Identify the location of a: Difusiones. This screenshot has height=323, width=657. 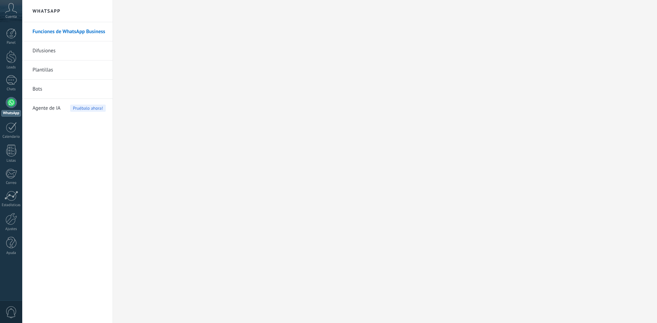
(69, 51).